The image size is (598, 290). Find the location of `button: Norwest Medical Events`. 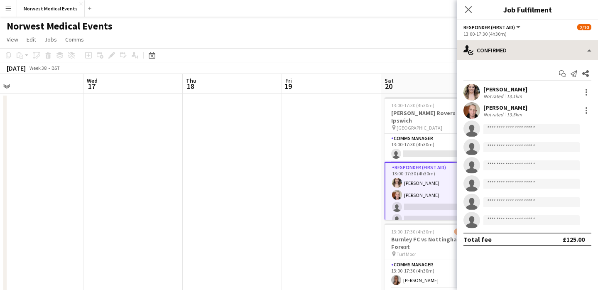

button: Norwest Medical Events is located at coordinates (51, 8).